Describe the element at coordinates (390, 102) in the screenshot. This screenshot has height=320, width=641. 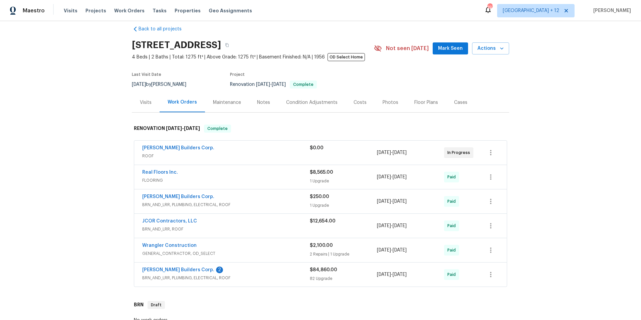
I see `div: Photos` at that location.